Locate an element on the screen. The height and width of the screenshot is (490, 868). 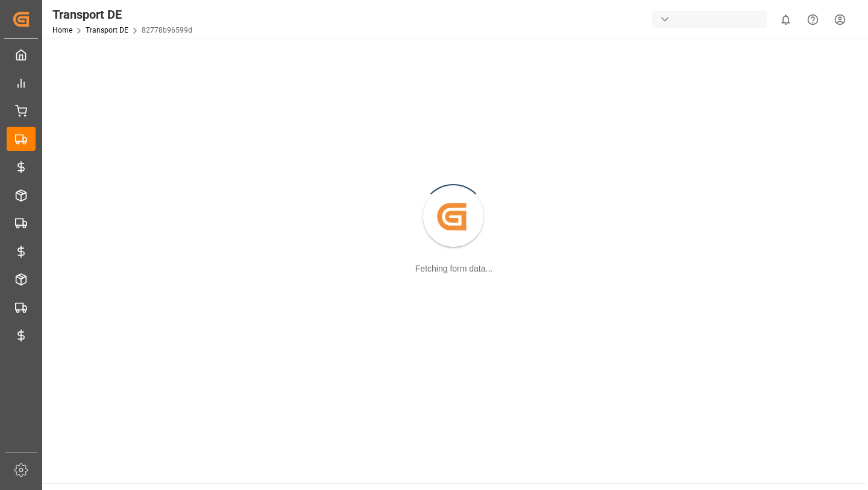
a: Home is located at coordinates (62, 30).